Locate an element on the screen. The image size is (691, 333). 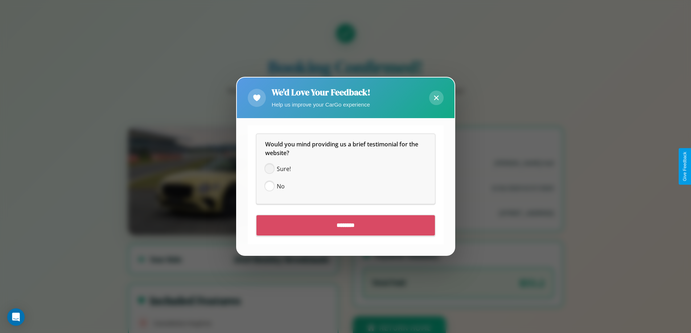
h2: We'd Love Your Feedback! is located at coordinates (321, 92).